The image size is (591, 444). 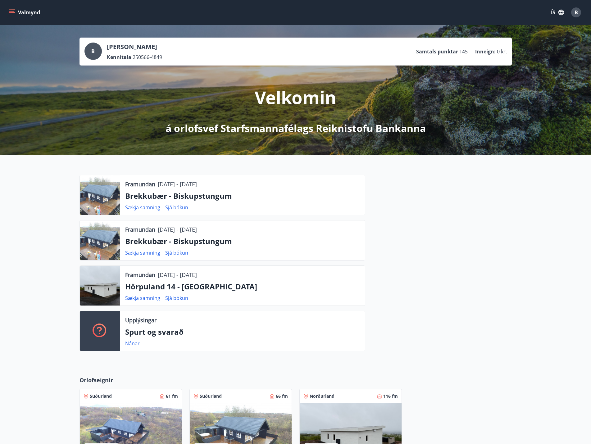 I want to click on span: Orlofseignir, so click(x=96, y=380).